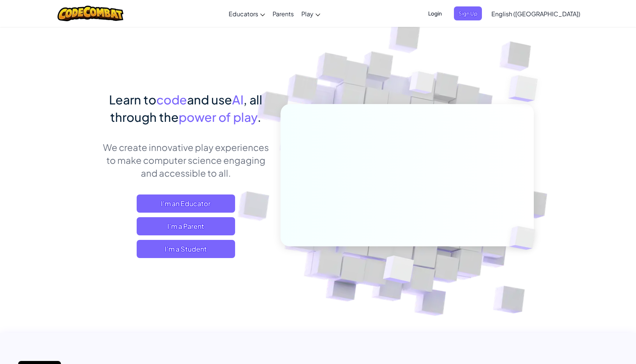 This screenshot has height=364, width=636. Describe the element at coordinates (435, 13) in the screenshot. I see `button: Login` at that location.